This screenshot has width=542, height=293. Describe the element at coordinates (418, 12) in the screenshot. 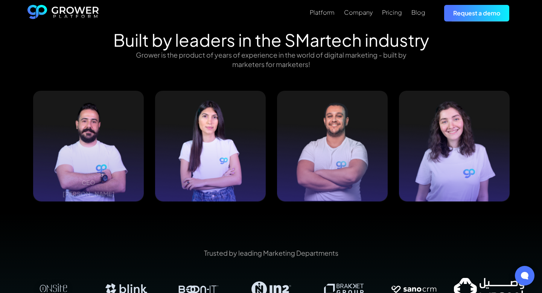

I see `div: Blog` at that location.